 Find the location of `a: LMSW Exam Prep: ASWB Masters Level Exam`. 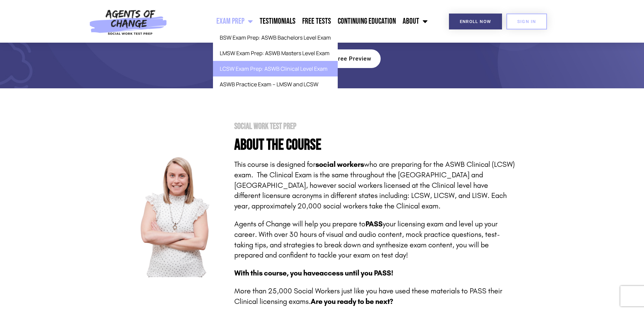

a: LMSW Exam Prep: ASWB Masters Level Exam is located at coordinates (275, 53).